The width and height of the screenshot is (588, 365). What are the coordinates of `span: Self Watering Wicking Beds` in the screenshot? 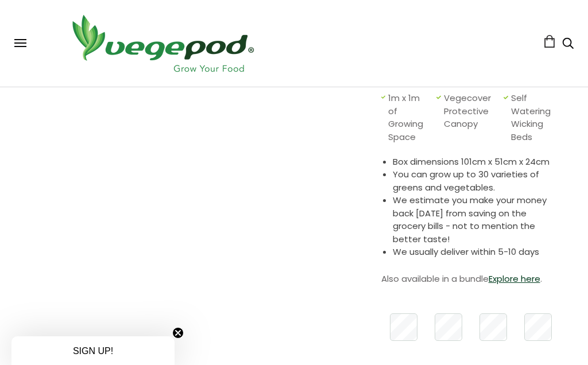 It's located at (534, 118).